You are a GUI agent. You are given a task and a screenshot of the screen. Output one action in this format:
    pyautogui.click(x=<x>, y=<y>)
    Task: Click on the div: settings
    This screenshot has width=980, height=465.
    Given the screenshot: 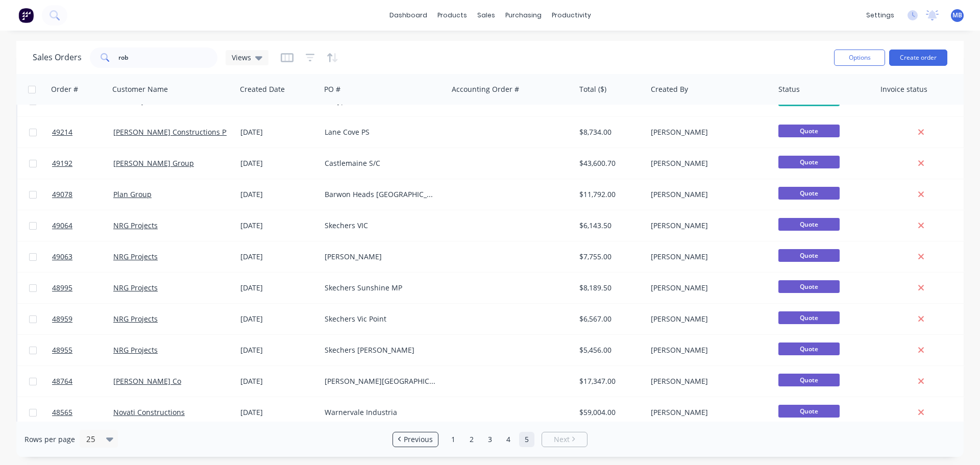 What is the action you would take?
    pyautogui.click(x=880, y=15)
    